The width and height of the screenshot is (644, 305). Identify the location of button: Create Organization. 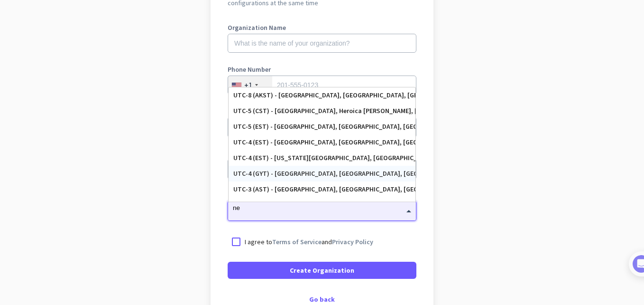
(322, 270).